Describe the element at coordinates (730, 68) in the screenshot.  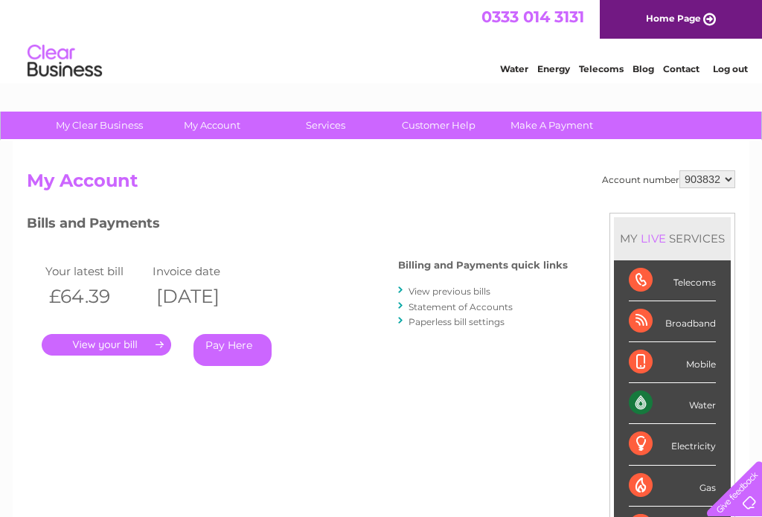
I see `a: Log out` at that location.